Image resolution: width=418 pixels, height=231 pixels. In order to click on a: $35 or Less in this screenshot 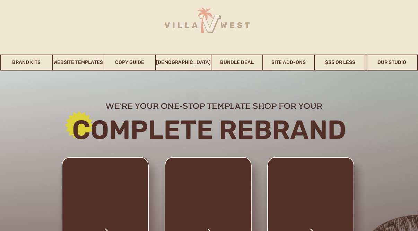, I will do `click(340, 62)`.